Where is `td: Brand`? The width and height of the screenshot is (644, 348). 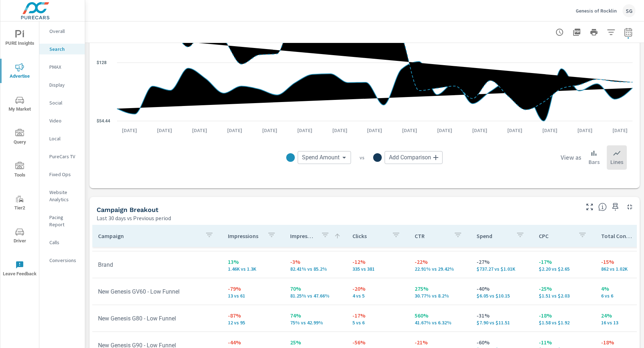
td: Brand is located at coordinates (157, 265).